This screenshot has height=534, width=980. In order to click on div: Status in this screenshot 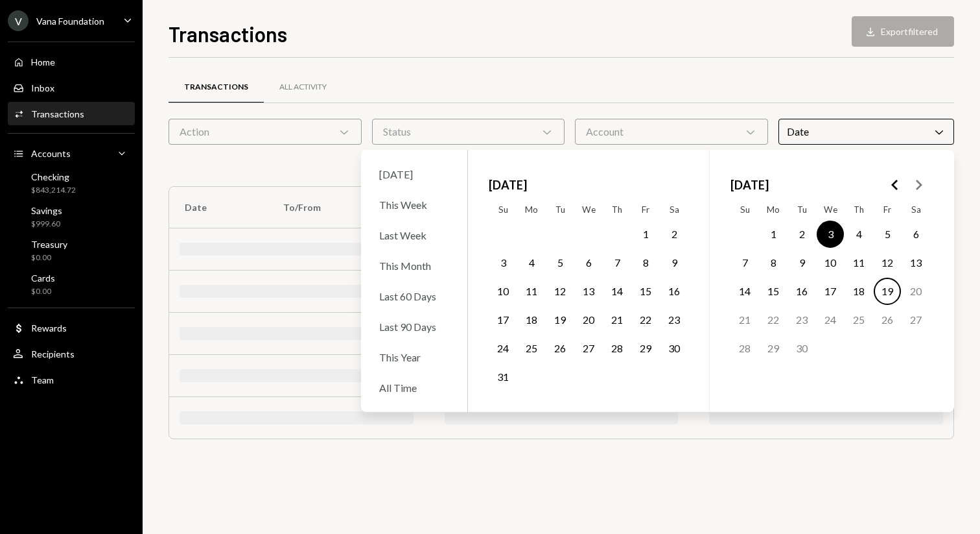, I will do `click(469, 131)`.